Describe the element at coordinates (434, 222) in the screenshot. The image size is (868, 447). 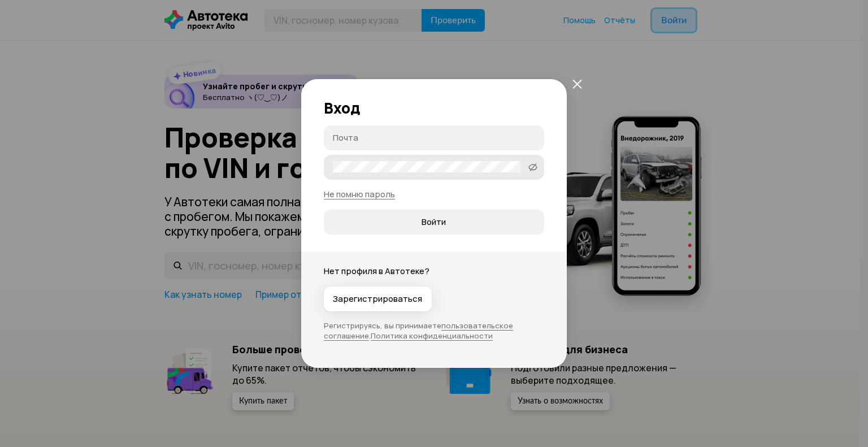
I see `button: Войти` at that location.